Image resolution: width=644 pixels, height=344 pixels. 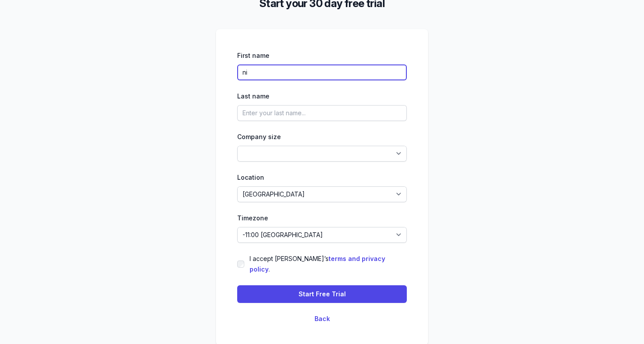 I want to click on div: Location, so click(x=322, y=177).